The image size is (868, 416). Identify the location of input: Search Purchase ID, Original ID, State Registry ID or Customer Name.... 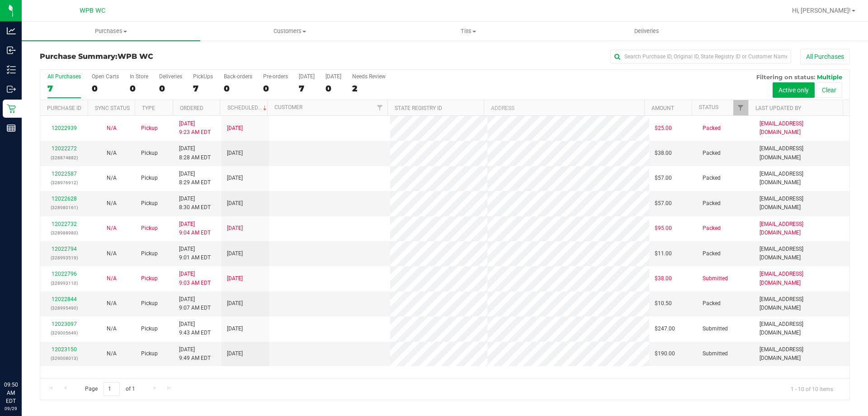
(701, 56).